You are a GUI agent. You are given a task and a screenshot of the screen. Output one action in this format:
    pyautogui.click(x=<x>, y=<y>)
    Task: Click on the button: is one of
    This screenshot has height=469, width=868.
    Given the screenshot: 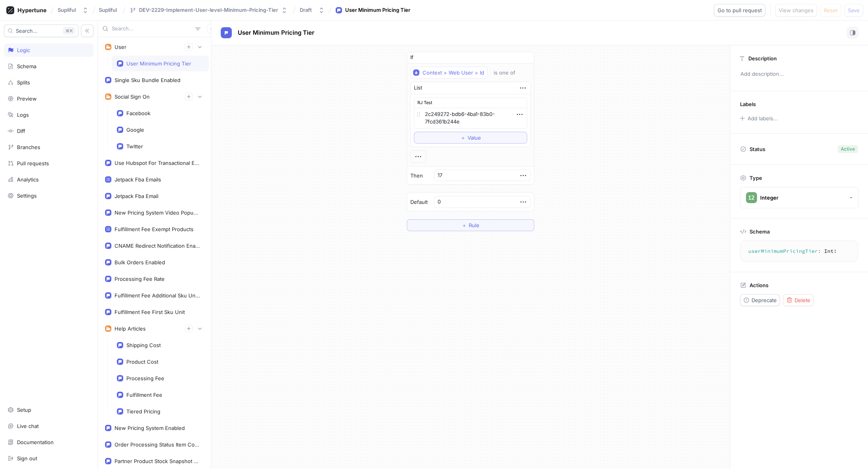 What is the action you would take?
    pyautogui.click(x=508, y=72)
    